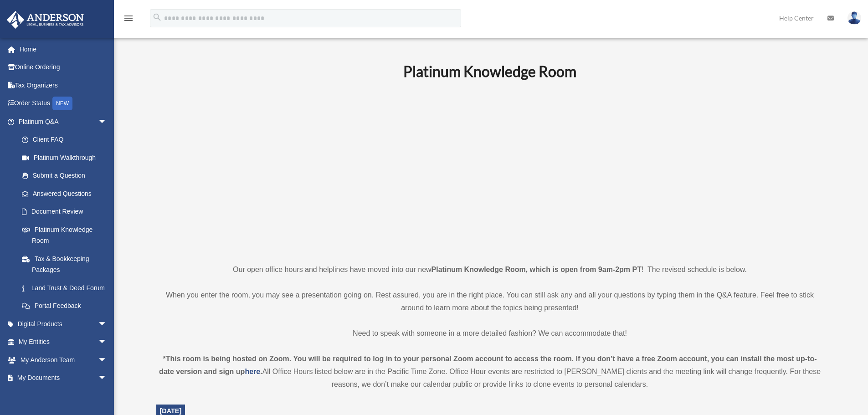  Describe the element at coordinates (63, 67) in the screenshot. I see `a: Online Ordering` at that location.